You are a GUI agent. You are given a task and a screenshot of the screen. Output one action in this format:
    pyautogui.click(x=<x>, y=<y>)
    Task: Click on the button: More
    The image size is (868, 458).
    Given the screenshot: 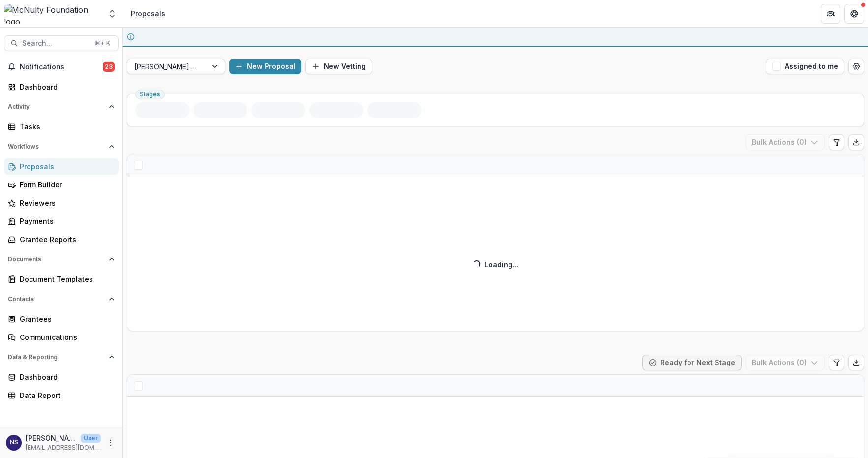 What is the action you would take?
    pyautogui.click(x=111, y=443)
    